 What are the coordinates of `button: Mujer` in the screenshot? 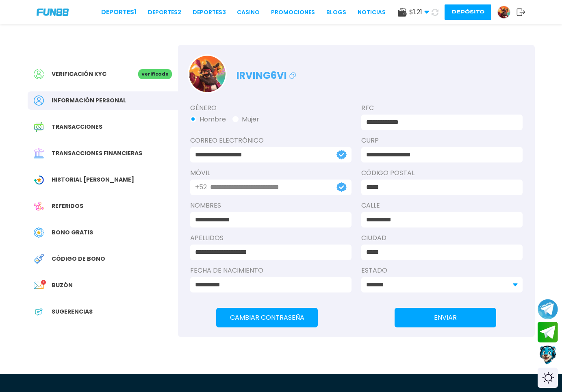 It's located at (246, 119).